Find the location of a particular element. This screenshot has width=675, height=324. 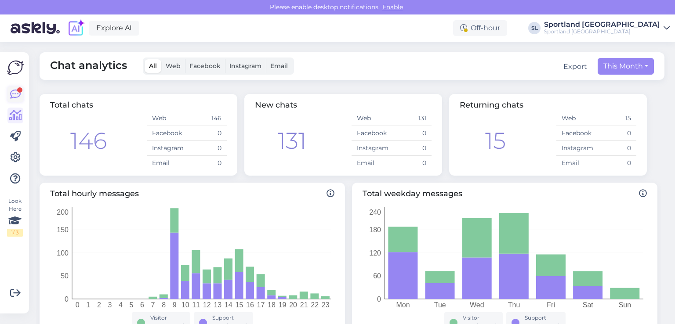

div: Export is located at coordinates (575, 67).